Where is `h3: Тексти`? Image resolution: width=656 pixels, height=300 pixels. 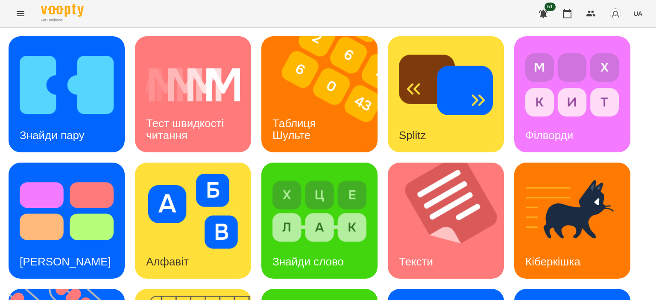
h3: Тексти is located at coordinates (416, 262).